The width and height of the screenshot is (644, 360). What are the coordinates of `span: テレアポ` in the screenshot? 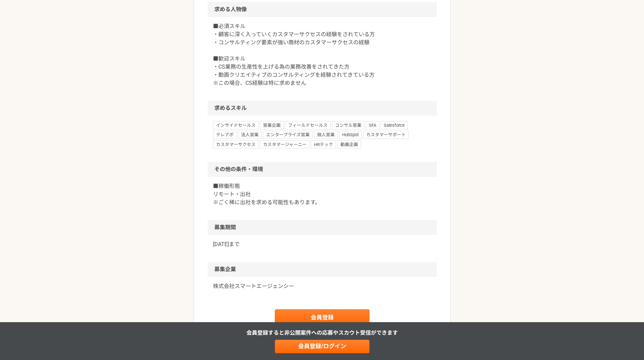 It's located at (224, 135).